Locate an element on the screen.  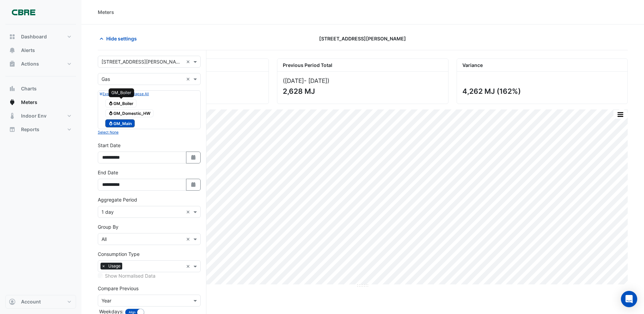
app-icon: Indoor Env is located at coordinates (12, 116).